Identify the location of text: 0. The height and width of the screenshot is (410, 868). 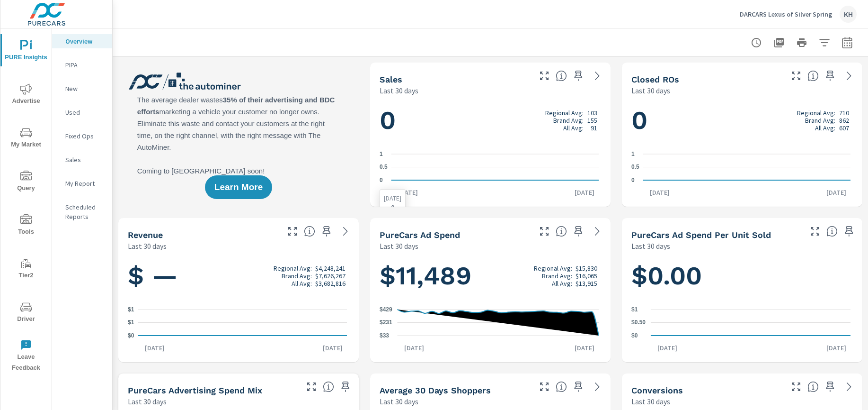
(633, 180).